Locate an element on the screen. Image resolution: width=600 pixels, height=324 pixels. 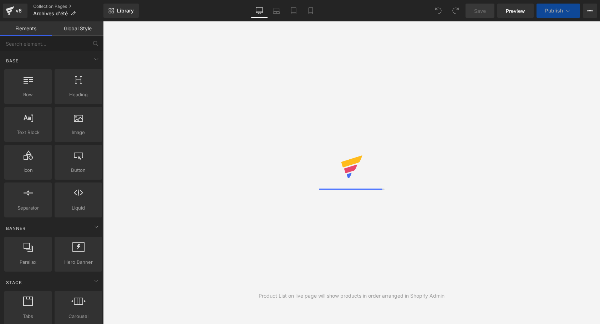
span: Parallax is located at coordinates (28, 262).